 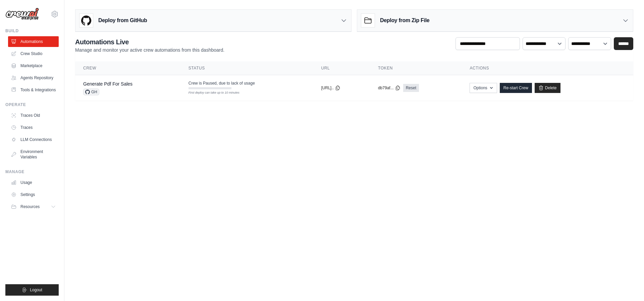 I want to click on button: Resources, so click(x=33, y=207).